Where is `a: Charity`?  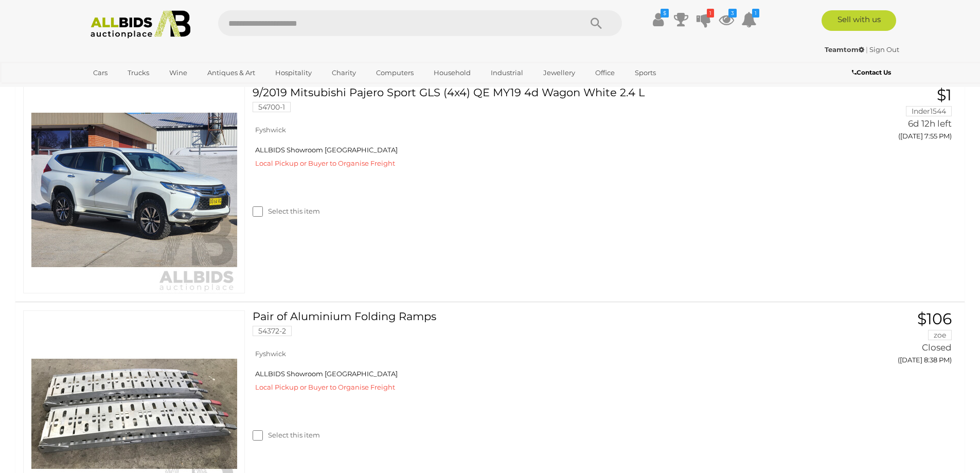
a: Charity is located at coordinates (343, 72).